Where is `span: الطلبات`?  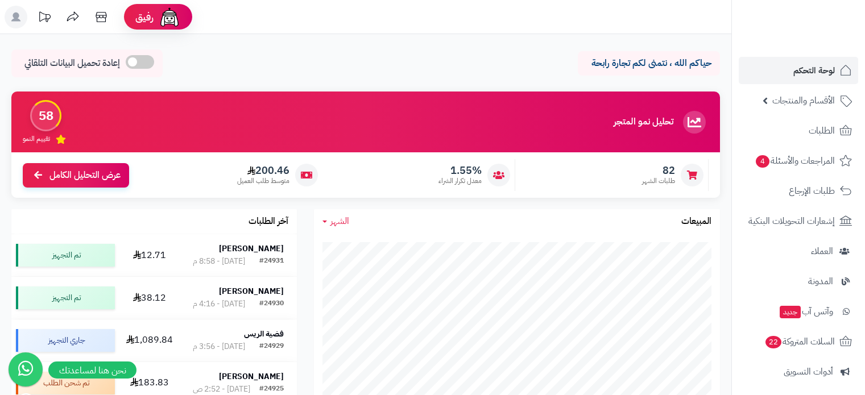 span: الطلبات is located at coordinates (822, 131).